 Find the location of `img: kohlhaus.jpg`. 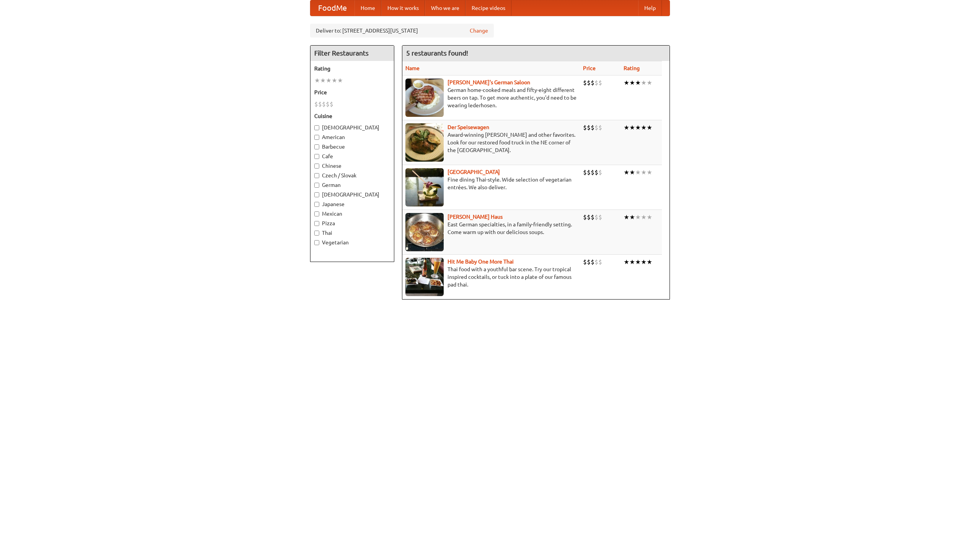

img: kohlhaus.jpg is located at coordinates (425, 232).